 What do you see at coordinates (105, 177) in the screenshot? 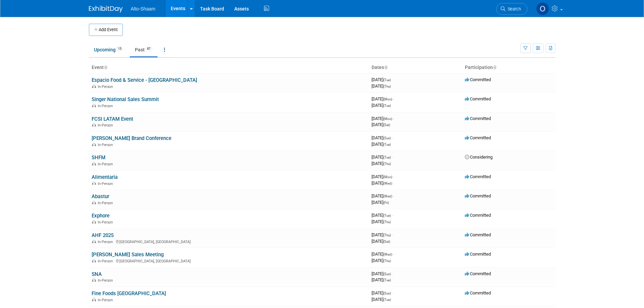
I see `a: Alimentaria` at bounding box center [105, 177].